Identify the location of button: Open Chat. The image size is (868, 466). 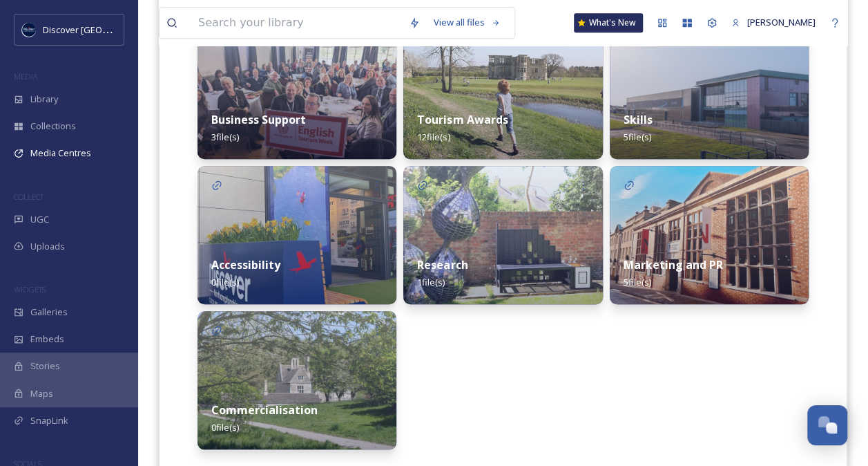
(827, 425).